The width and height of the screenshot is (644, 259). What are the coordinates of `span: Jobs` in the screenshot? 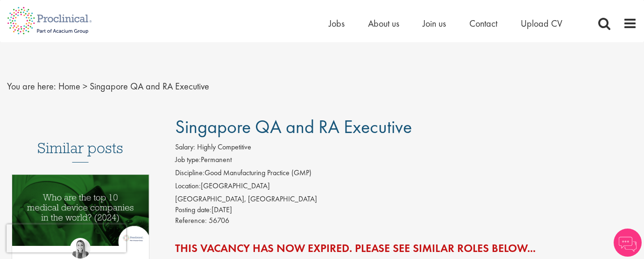 It's located at (337, 24).